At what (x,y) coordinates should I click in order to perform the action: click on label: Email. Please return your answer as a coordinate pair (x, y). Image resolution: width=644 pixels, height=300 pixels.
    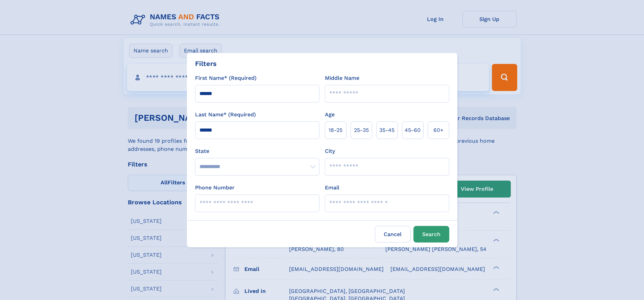
    Looking at the image, I should click on (332, 188).